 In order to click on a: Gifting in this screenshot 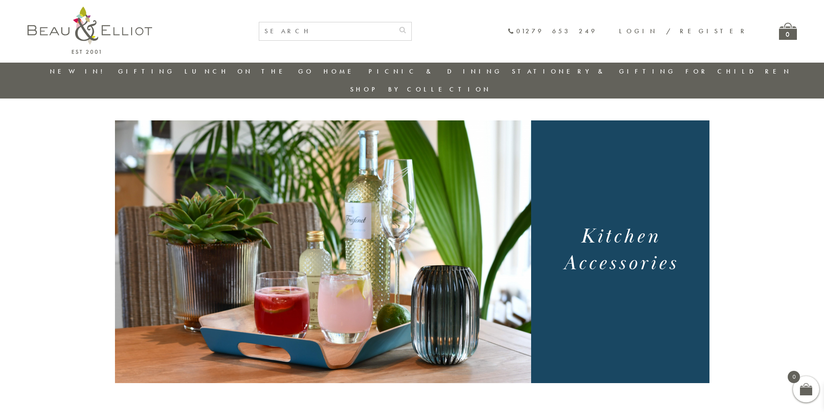, I will do `click(147, 71)`.